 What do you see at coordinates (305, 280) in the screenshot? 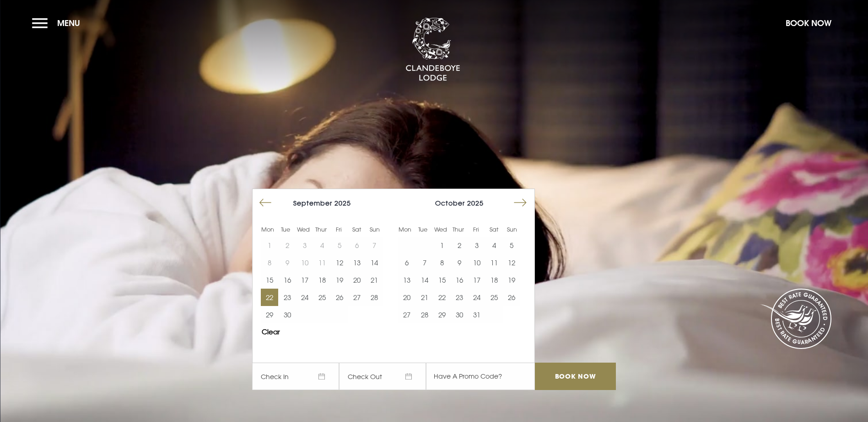
I see `td: Choose Wednesday, September 17, 2025 as your start date.` at bounding box center [305, 280].